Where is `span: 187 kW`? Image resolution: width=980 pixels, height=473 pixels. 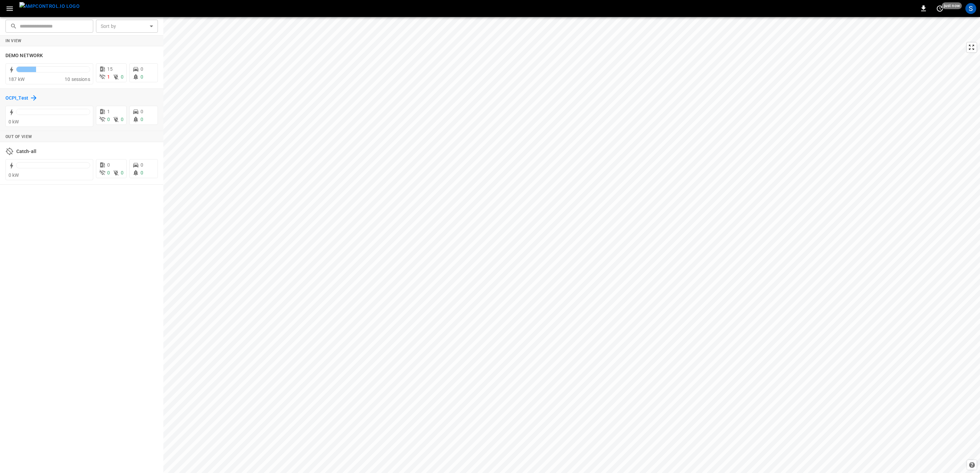 span: 187 kW is located at coordinates (16, 79).